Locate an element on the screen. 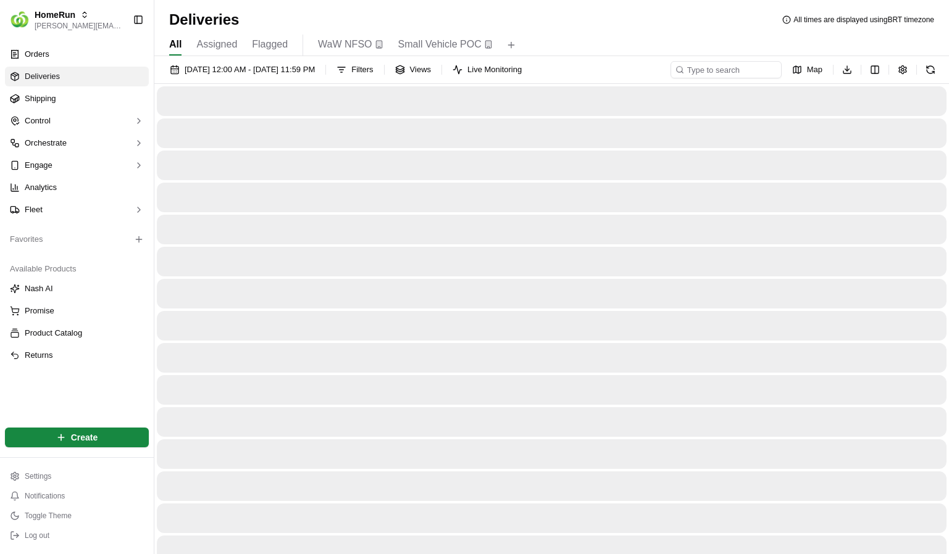 Image resolution: width=949 pixels, height=554 pixels. button: Filters is located at coordinates (354, 70).